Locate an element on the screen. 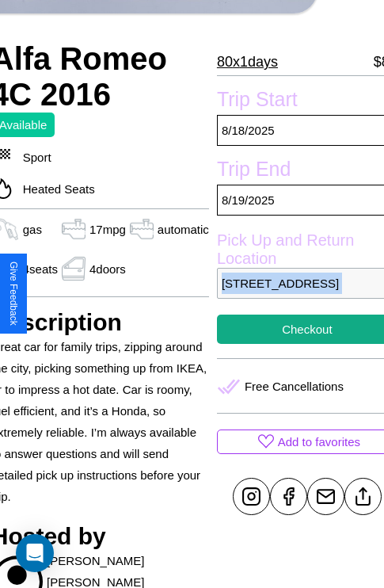 This screenshot has height=588, width=384. p: 17 mpg is located at coordinates (108, 229).